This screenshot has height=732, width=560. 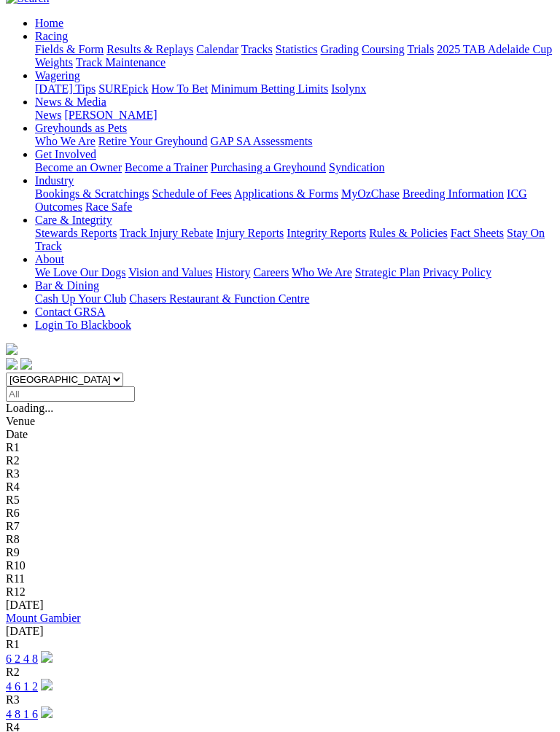 I want to click on div: R5, so click(x=280, y=500).